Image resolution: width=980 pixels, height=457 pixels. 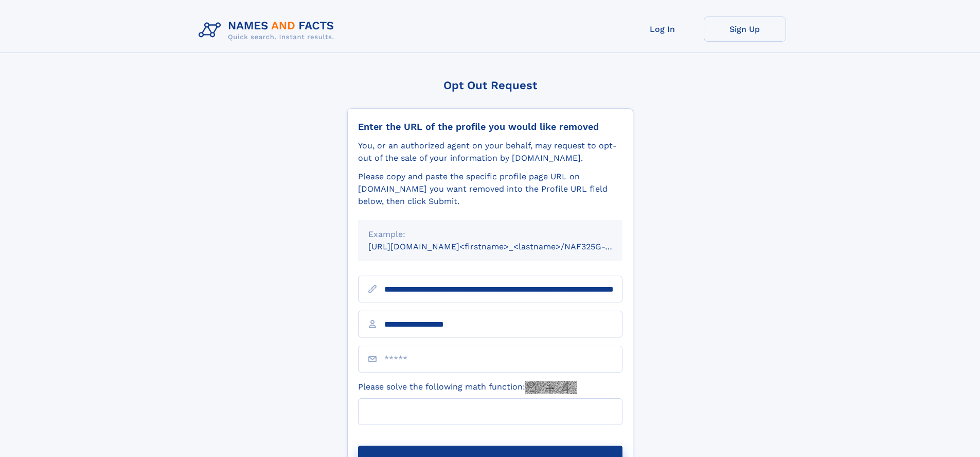 I want to click on a: Sign Up, so click(x=745, y=29).